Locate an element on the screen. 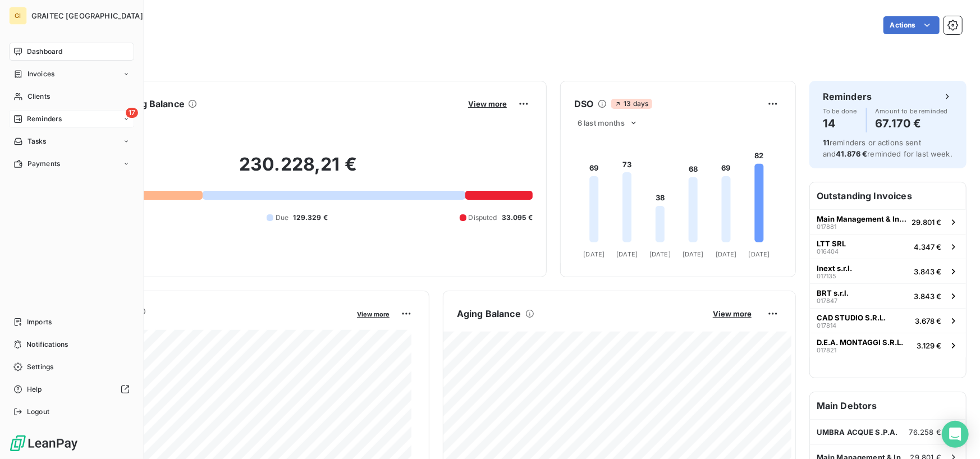 This screenshot has height=459, width=980. span: Logout is located at coordinates (38, 412).